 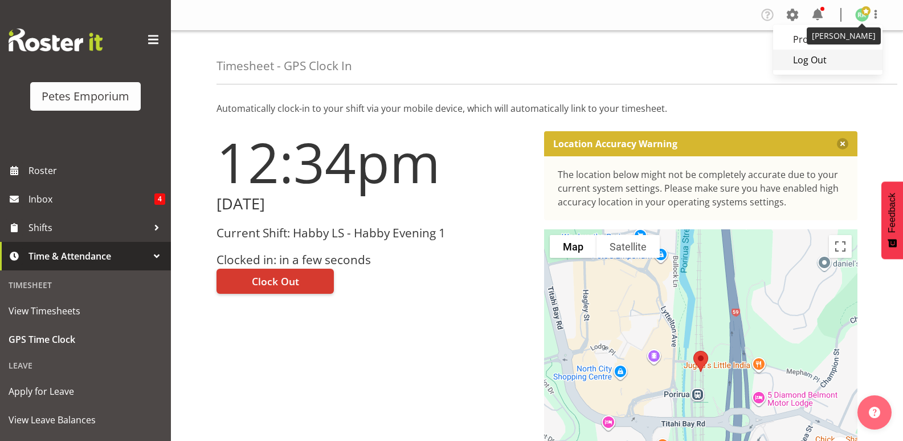 What do you see at coordinates (86, 284) in the screenshot?
I see `div: Timesheet` at bounding box center [86, 284].